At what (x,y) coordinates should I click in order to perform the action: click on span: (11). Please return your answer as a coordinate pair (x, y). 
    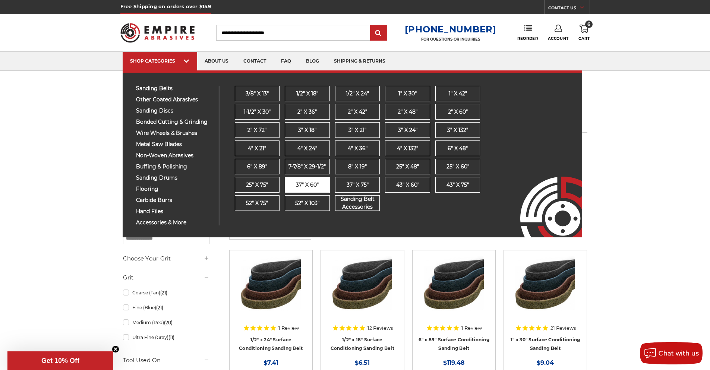
    Looking at the image, I should click on (172, 337).